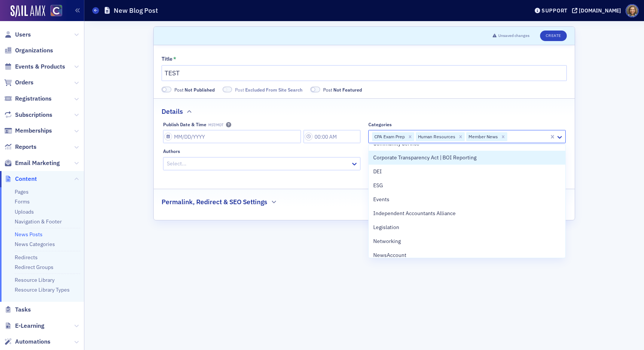 Image resolution: width=644 pixels, height=350 pixels. I want to click on span: ESG, so click(378, 186).